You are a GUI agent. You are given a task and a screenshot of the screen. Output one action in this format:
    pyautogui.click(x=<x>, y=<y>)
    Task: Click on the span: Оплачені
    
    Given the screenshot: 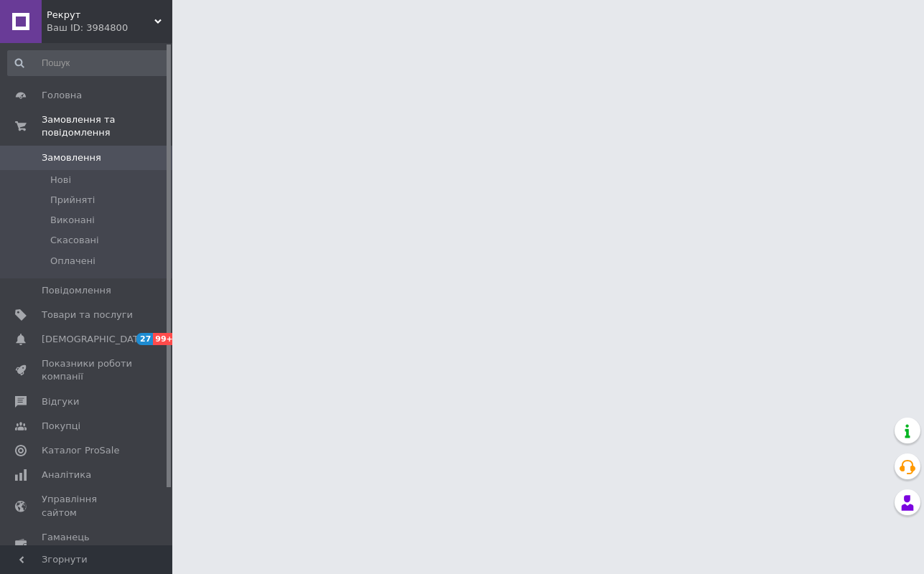 What is the action you would take?
    pyautogui.click(x=72, y=261)
    